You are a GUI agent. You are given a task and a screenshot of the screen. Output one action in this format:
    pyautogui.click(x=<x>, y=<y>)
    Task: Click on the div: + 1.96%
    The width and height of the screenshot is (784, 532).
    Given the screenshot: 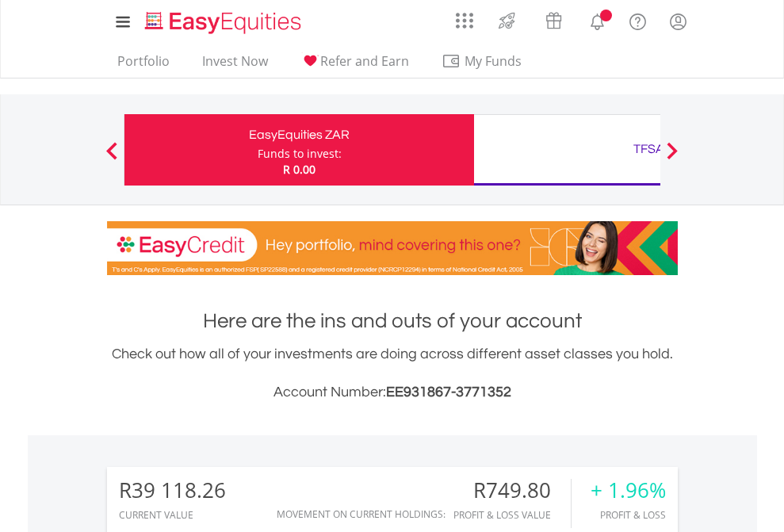 What is the action you would take?
    pyautogui.click(x=628, y=490)
    